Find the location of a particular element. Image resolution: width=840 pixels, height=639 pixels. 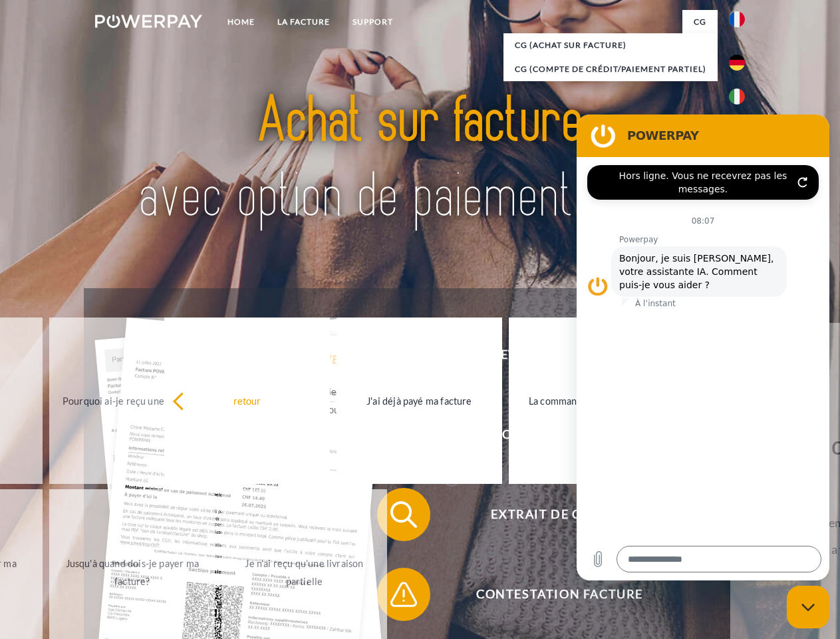

button: Actualiser la connexion is located at coordinates (227, 68).